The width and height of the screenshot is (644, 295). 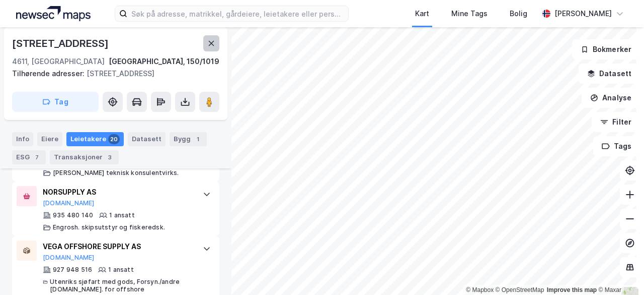 I want to click on button: Tag, so click(x=56, y=102).